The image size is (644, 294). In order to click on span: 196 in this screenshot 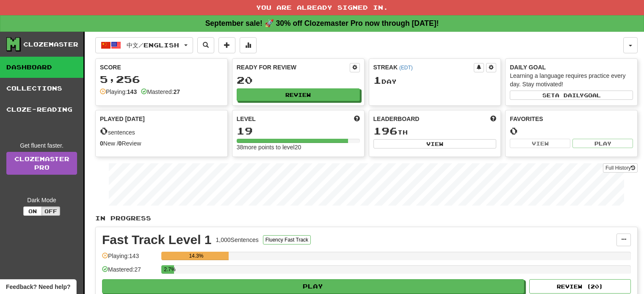, I will do `click(385, 130)`.